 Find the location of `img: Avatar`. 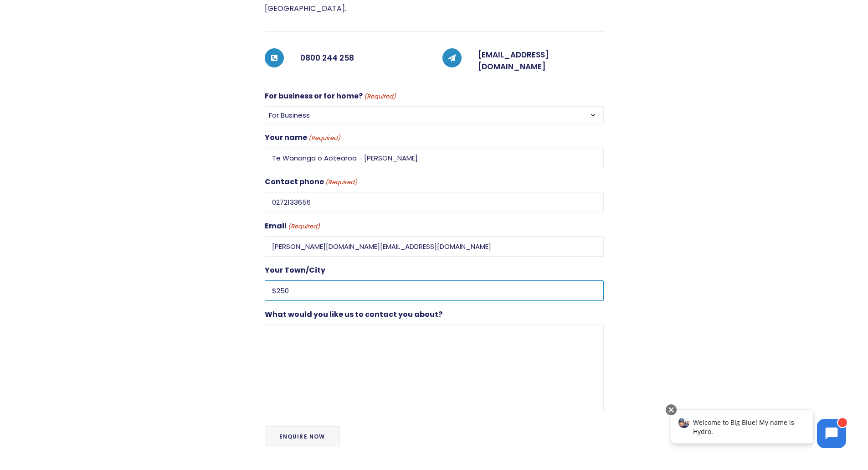

img: Avatar is located at coordinates (22, 20).